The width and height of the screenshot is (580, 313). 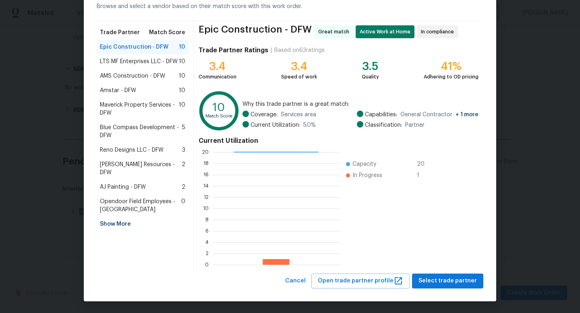 I want to click on text: 14, so click(x=206, y=186).